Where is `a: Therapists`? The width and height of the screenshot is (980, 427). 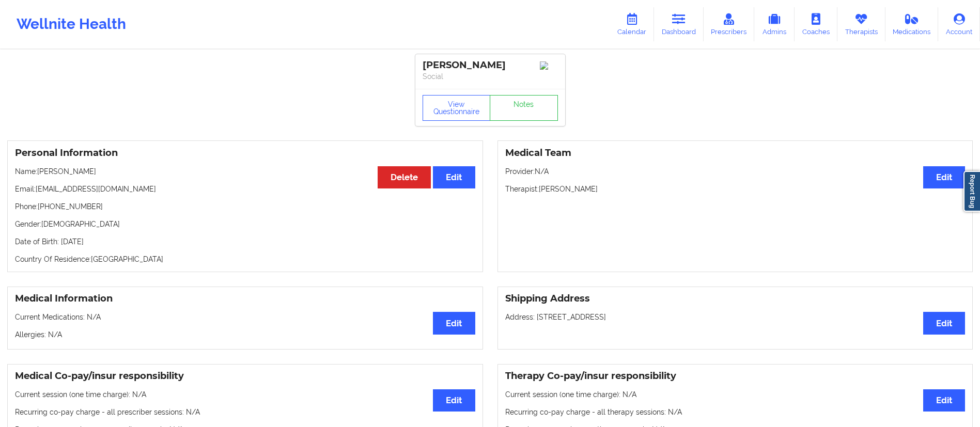
a: Therapists is located at coordinates (861, 24).